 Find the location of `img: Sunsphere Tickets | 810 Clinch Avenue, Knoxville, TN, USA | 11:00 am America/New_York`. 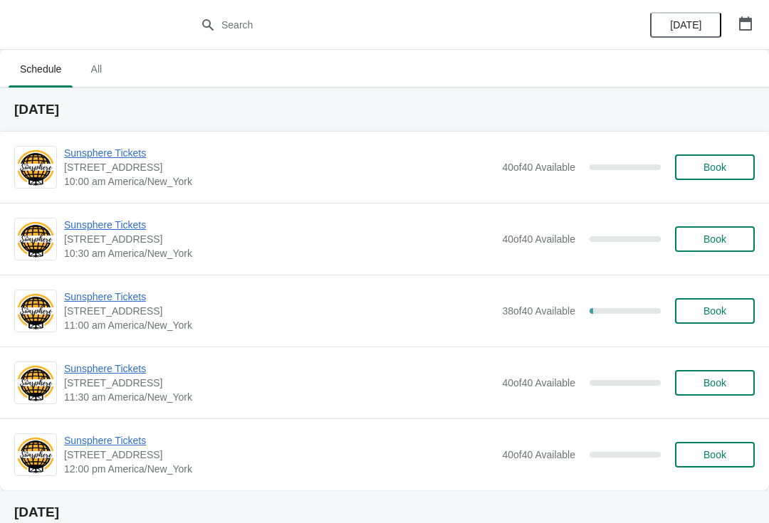

img: Sunsphere Tickets | 810 Clinch Avenue, Knoxville, TN, USA | 11:00 am America/New_York is located at coordinates (36, 311).